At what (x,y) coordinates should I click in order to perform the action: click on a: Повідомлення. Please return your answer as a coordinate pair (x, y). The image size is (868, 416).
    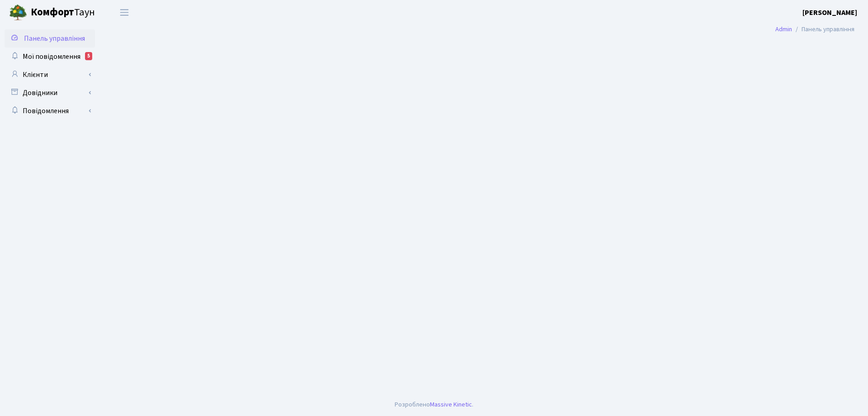
    Looking at the image, I should click on (50, 111).